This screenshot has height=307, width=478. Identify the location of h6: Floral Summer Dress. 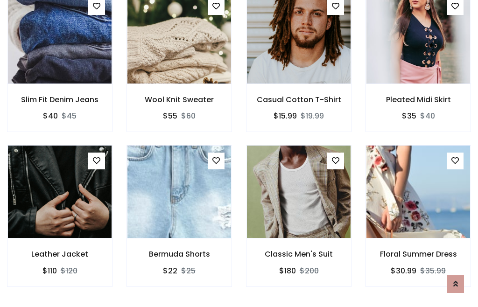
(418, 254).